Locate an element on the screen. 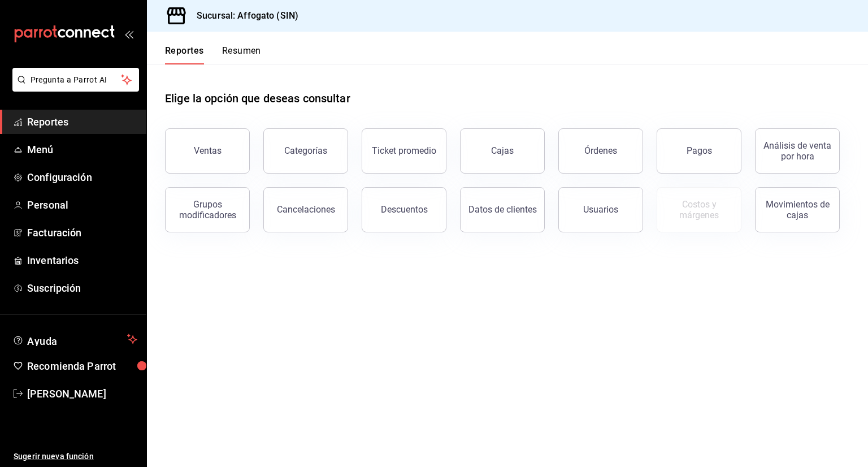  button: Análisis de venta por hora is located at coordinates (797, 151).